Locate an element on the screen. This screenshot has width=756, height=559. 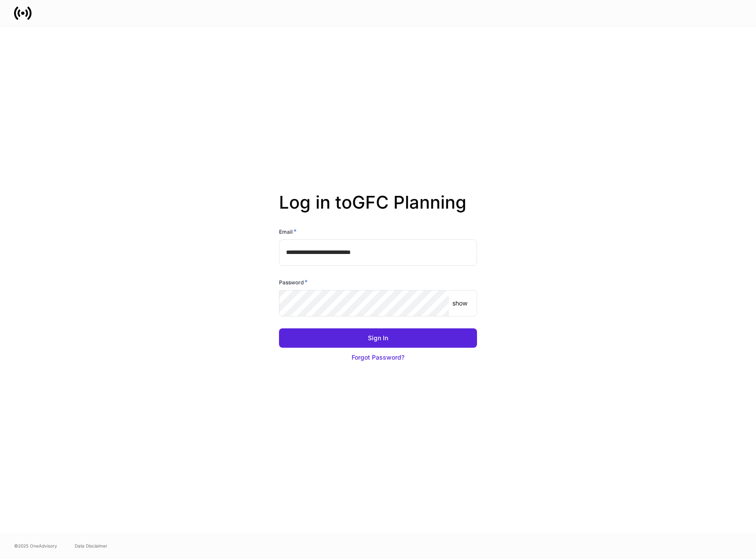
span: © 2025 OneAdvisory is located at coordinates (36, 546).